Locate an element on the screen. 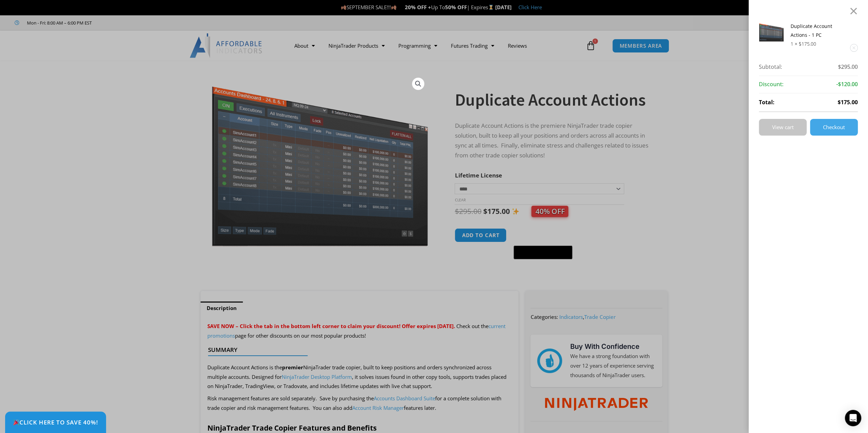  span: $295.00 is located at coordinates (848, 67).